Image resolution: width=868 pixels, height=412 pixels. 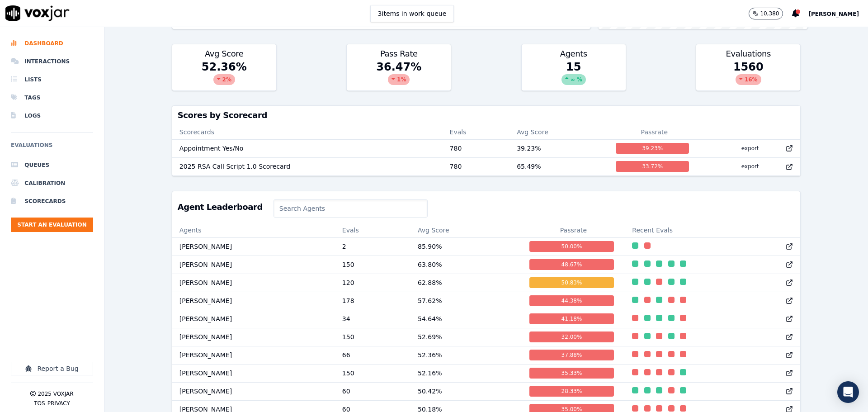 I want to click on div: 50.83 %, so click(x=572, y=283).